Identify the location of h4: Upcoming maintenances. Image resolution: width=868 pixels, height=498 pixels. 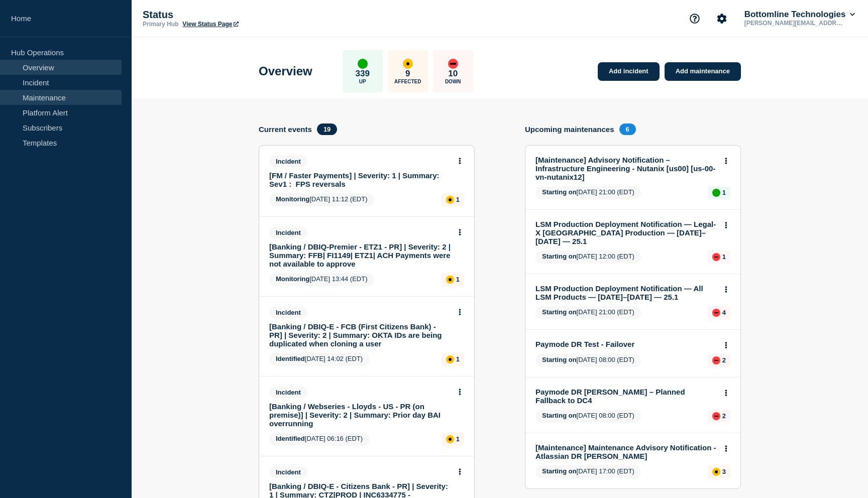
(569, 129).